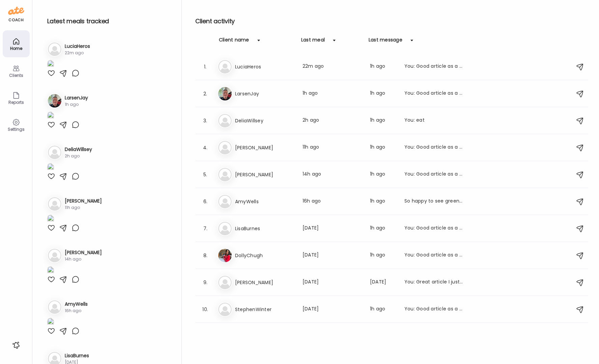  What do you see at coordinates (225, 256) in the screenshot?
I see `img: avatars%2FGYIBTSL7Z7MIVGVtWXnrcXKF6q82` at bounding box center [225, 256].